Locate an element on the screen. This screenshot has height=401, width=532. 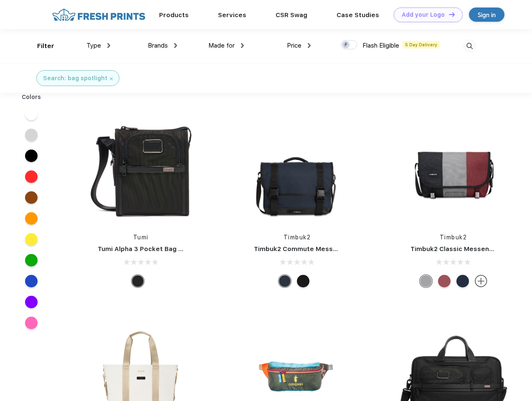
a: Sign in is located at coordinates (486, 15).